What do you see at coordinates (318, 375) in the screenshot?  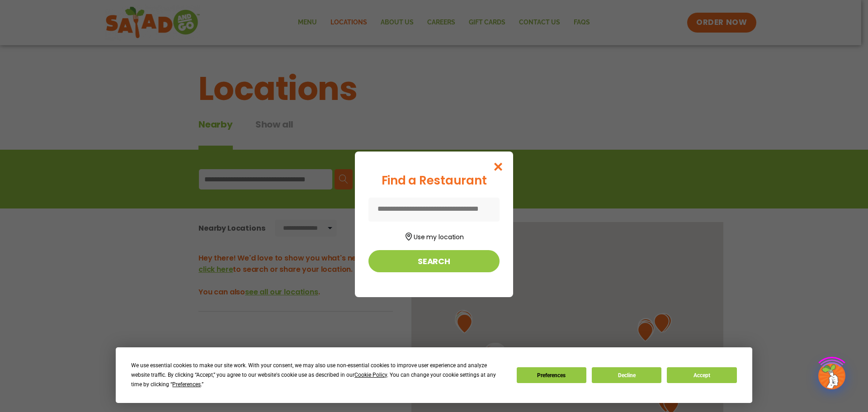 I see `div: We use essential cookies to make our site work. With your consent, we may also use non-essential ...` at bounding box center [318, 375].